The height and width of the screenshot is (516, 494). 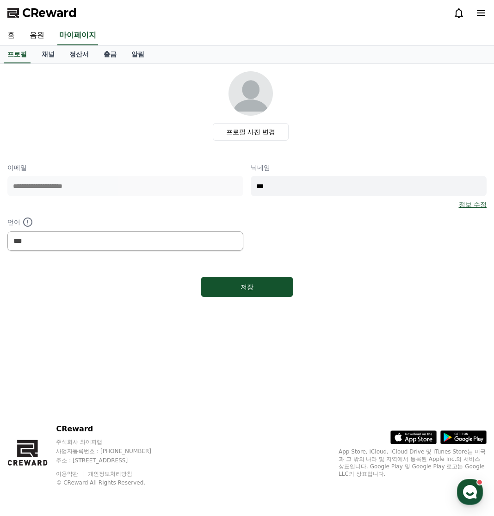 I want to click on a: 알림, so click(x=138, y=55).